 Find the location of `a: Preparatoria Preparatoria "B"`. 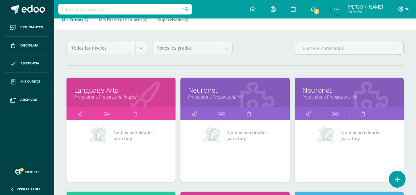

a: Preparatoria Preparatoria "B" is located at coordinates (349, 97).